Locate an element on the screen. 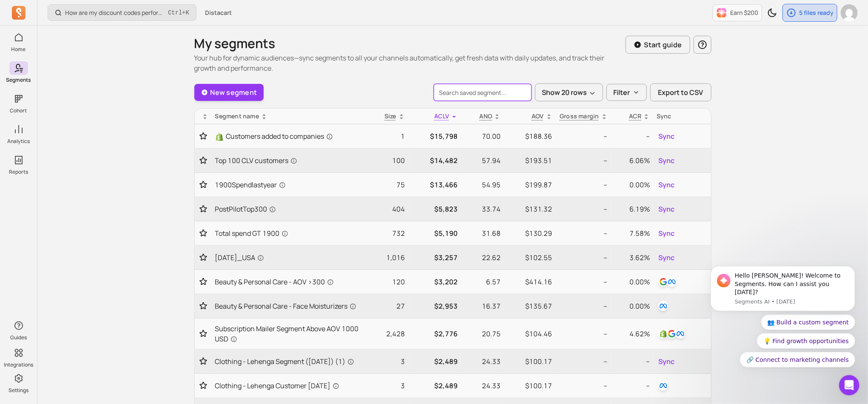 This screenshot has height=404, width=868. button: Start guide is located at coordinates (658, 45).